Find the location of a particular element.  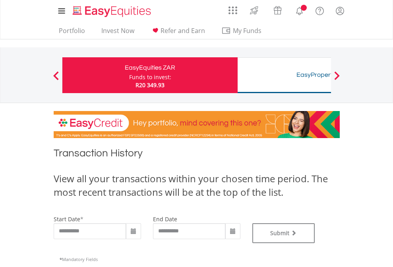

label: end date is located at coordinates (165, 218).